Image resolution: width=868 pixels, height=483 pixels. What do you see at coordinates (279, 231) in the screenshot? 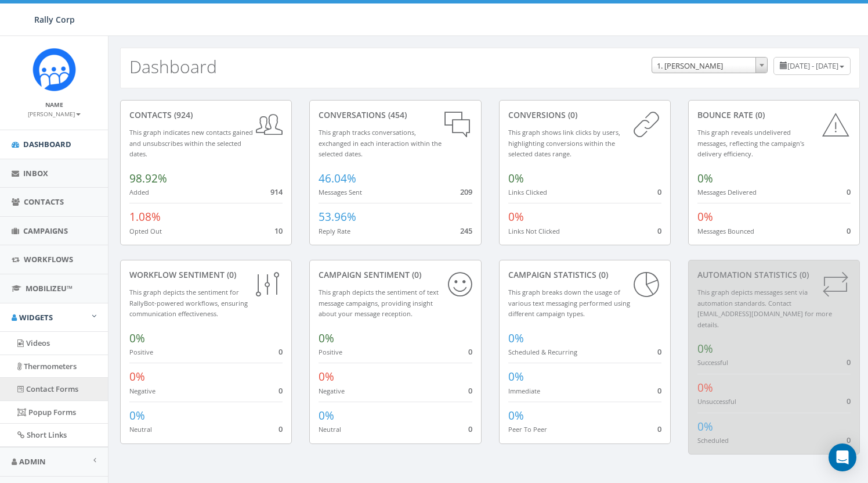
I see `span: 10` at bounding box center [279, 231].